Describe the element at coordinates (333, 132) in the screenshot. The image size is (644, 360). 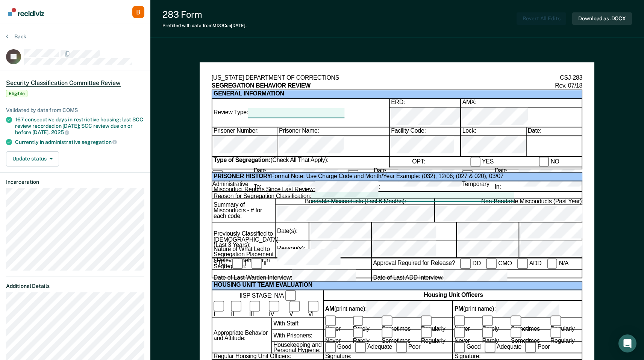
I see `div: Prisoner Name:` at that location.